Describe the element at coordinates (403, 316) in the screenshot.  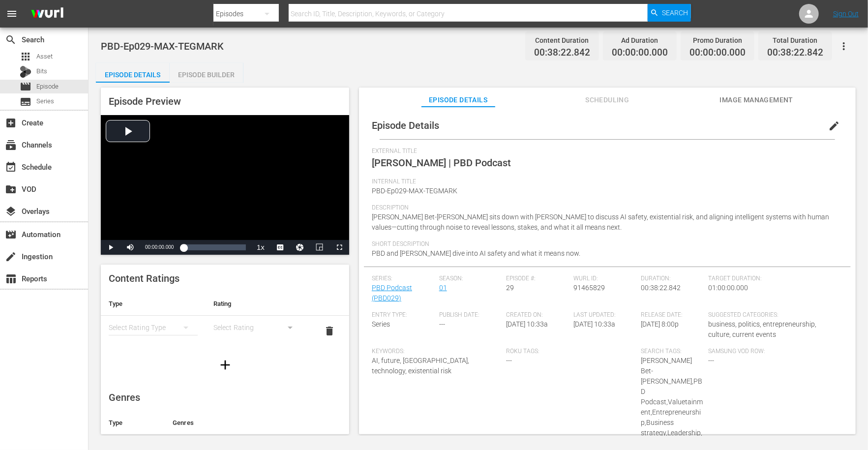
I see `span: Entry Type:` at that location.